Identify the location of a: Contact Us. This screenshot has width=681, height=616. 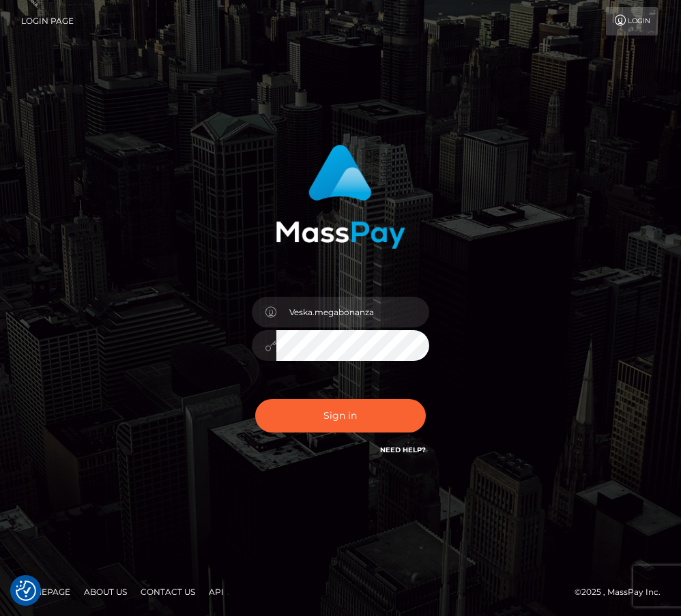
(168, 592).